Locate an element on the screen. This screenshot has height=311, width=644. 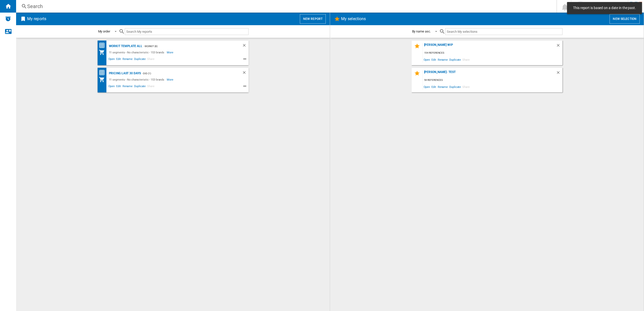
div: - DID (1) is located at coordinates (186, 73).